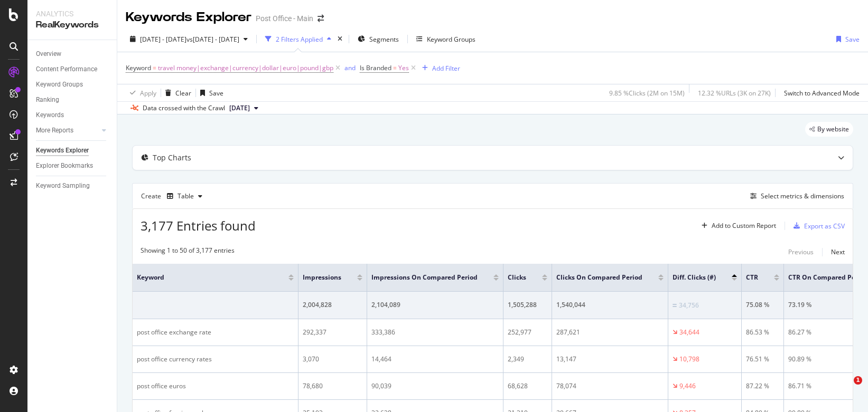 This screenshot has height=412, width=868. What do you see at coordinates (517, 278) in the screenshot?
I see `span: Clicks` at bounding box center [517, 278].